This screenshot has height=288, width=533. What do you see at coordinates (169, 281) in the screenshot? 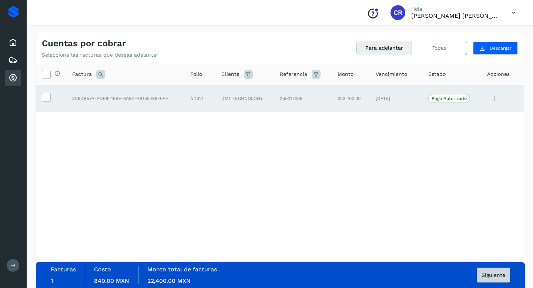
I see `span: 22,400.00 MXN` at bounding box center [169, 281].